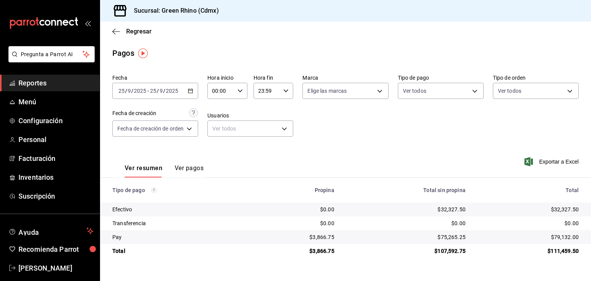 The width and height of the screenshot is (591, 281). I want to click on span: Elige las marcas, so click(327, 91).